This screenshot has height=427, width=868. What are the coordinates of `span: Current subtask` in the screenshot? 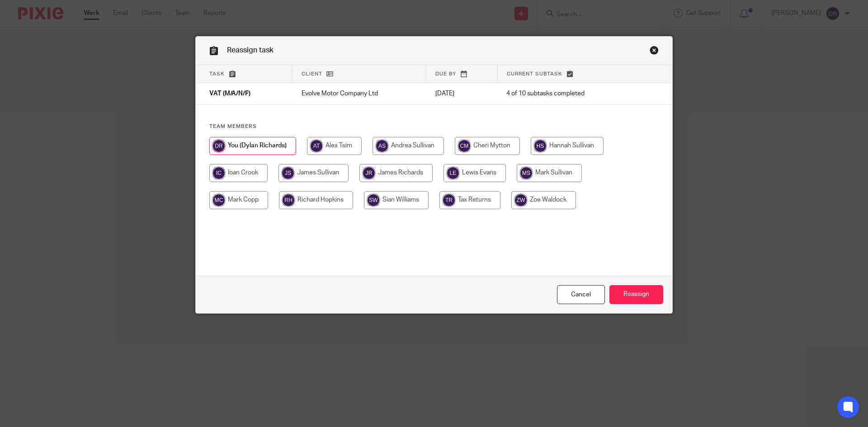 It's located at (534, 73).